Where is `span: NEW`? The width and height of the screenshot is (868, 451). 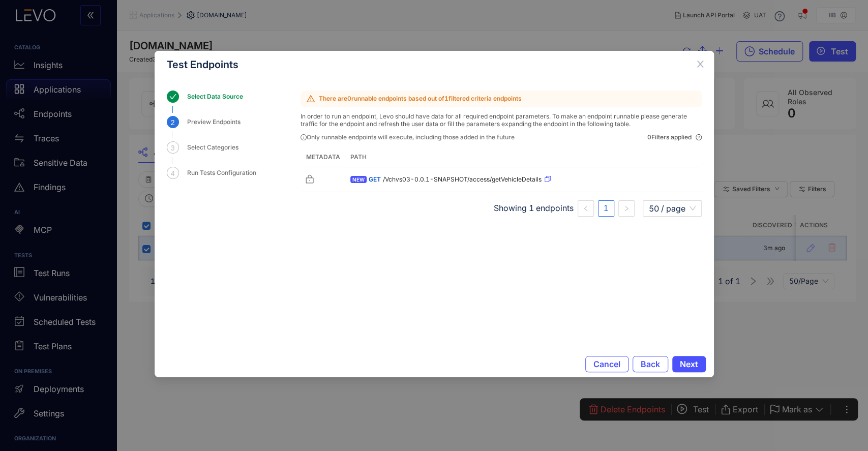
span: NEW is located at coordinates (358, 180).